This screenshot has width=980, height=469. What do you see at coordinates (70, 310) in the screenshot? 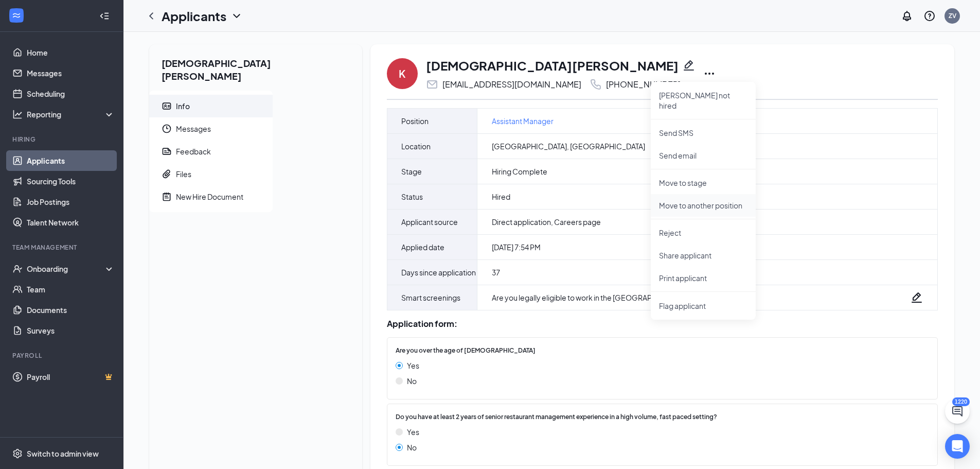
I see `a: Documents` at bounding box center [70, 310].